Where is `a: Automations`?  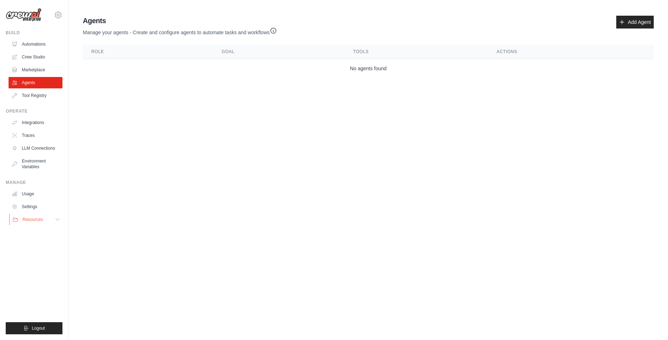 a: Automations is located at coordinates (35, 44).